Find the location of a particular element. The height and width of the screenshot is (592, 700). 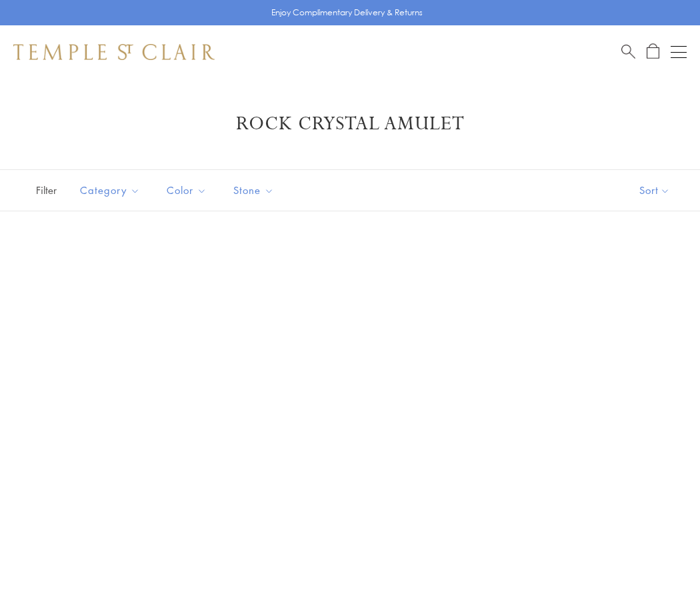

span: Stone is located at coordinates (255, 190).